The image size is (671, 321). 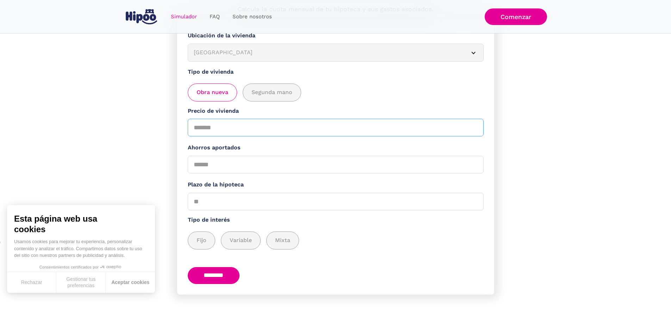 What do you see at coordinates (184, 17) in the screenshot?
I see `a: Simulador` at bounding box center [184, 17].